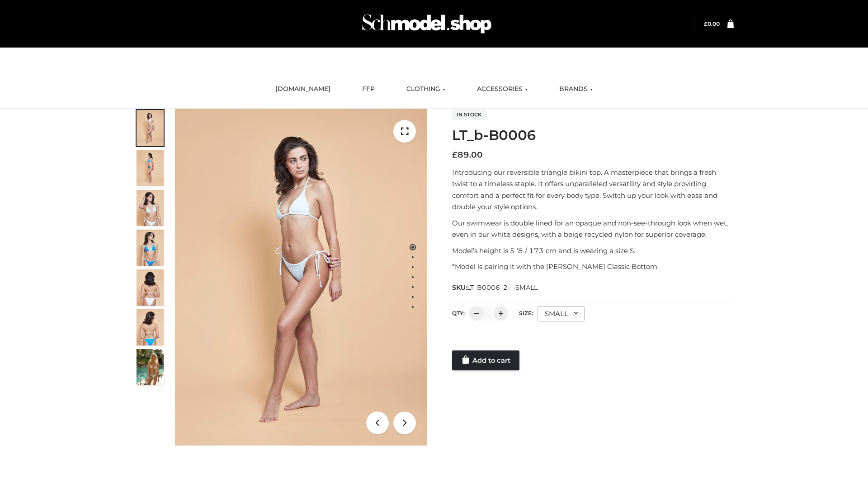 The height and width of the screenshot is (489, 868). I want to click on a: FFP, so click(368, 89).